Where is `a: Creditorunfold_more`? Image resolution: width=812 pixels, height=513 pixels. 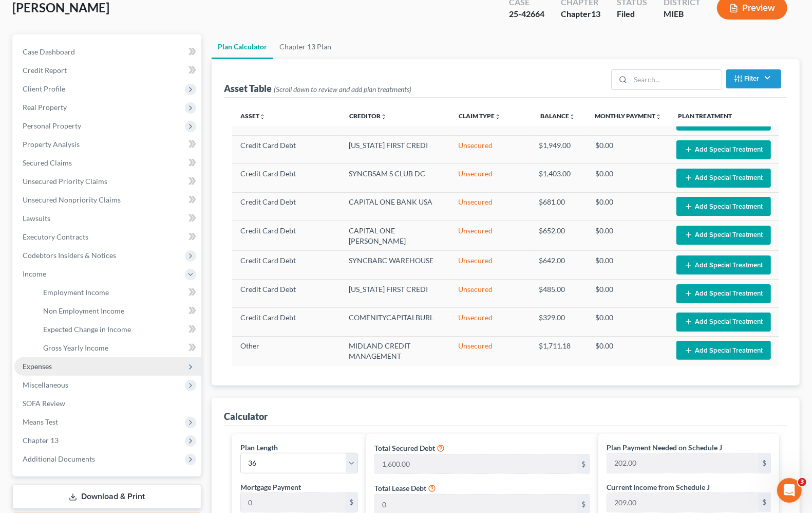
a: Creditorunfold_more is located at coordinates (368, 115).